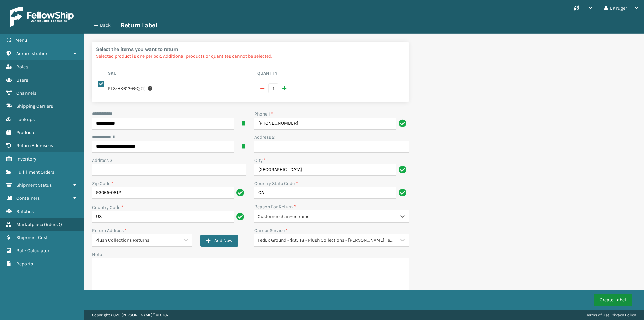 Image resolution: width=644 pixels, height=320 pixels. What do you see at coordinates (37, 224) in the screenshot?
I see `span: Marketplace Orders` at bounding box center [37, 224].